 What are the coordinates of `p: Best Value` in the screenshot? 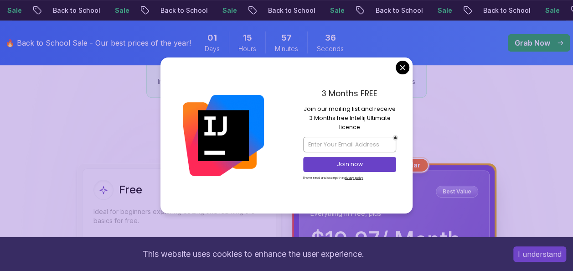 It's located at (457, 191).